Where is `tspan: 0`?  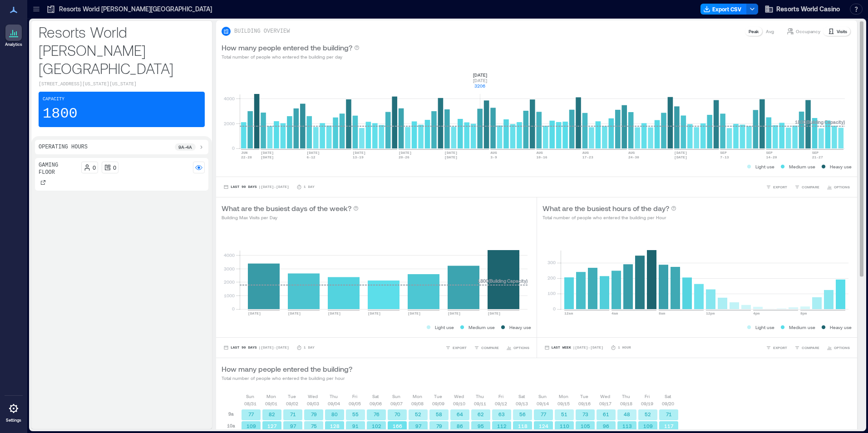 tspan: 0 is located at coordinates (233, 308).